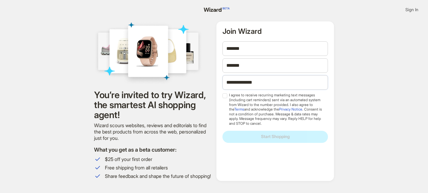 The height and width of the screenshot is (193, 428). What do you see at coordinates (276, 31) in the screenshot?
I see `h2: Join Wizard` at bounding box center [276, 31].